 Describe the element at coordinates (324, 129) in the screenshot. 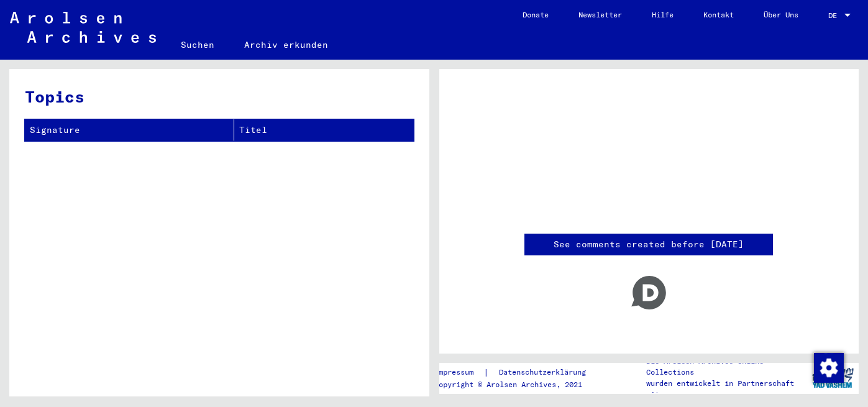

I see `th: Titel` at that location.